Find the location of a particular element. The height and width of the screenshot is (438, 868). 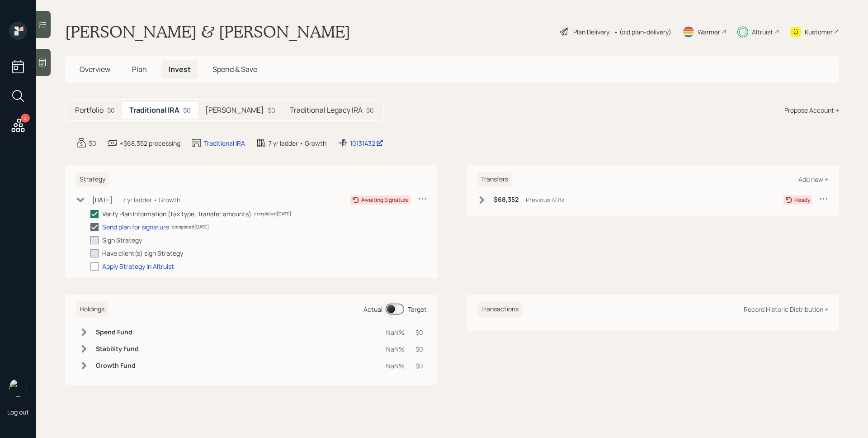

div: Record Historic Distribution + is located at coordinates (786, 309).